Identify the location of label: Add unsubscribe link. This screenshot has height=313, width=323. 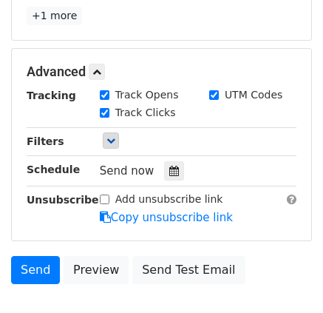
(169, 199).